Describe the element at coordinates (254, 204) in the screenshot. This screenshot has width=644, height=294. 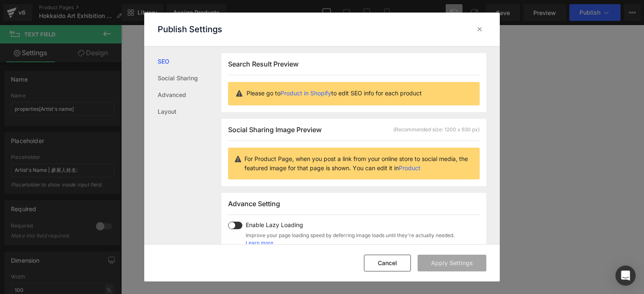
I see `span: Advance Setting` at that location.